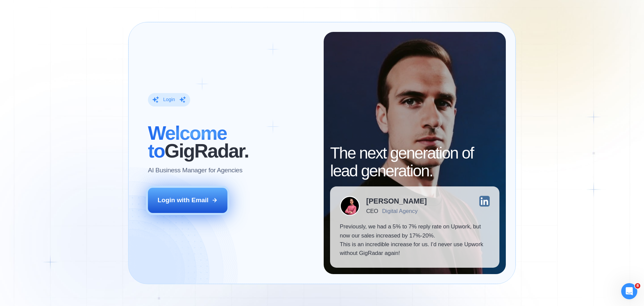  What do you see at coordinates (400, 211) in the screenshot?
I see `div: Digital Agency` at bounding box center [400, 211].